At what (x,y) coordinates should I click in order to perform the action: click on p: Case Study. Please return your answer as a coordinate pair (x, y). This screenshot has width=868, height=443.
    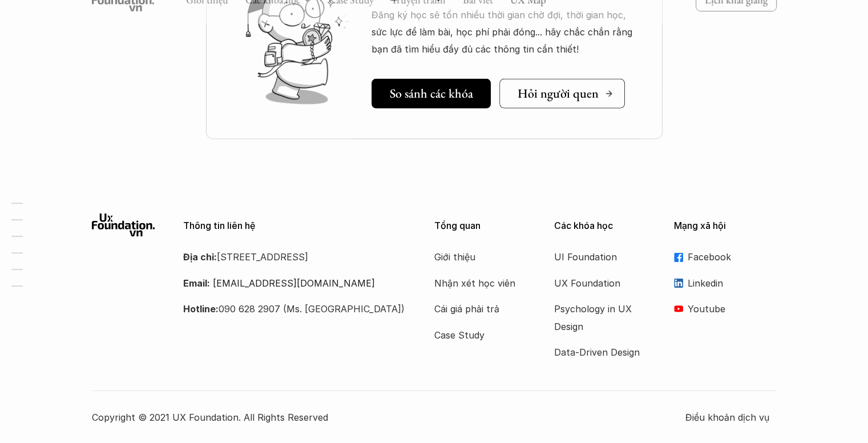
    Looking at the image, I should click on (480, 335).